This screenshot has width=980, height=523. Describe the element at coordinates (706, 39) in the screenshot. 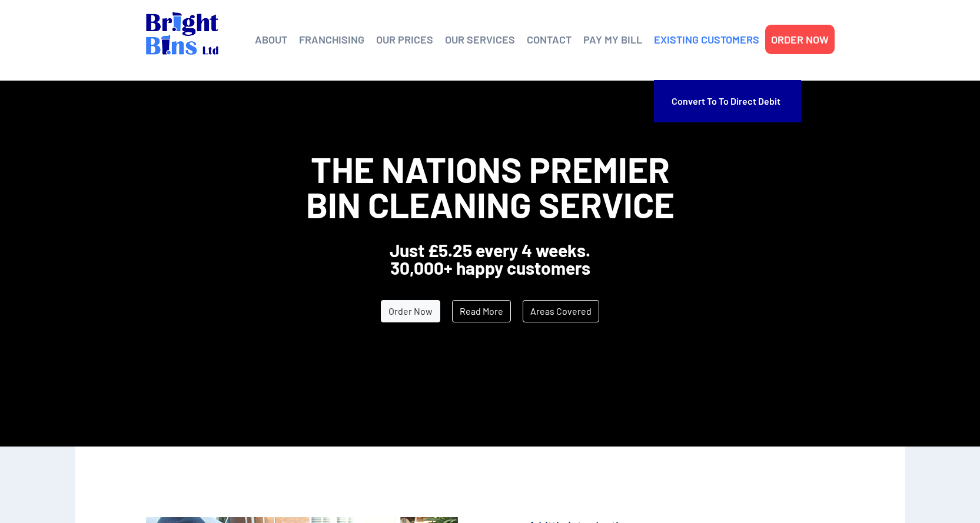

I see `a: EXISTING CUSTOMERS` at that location.